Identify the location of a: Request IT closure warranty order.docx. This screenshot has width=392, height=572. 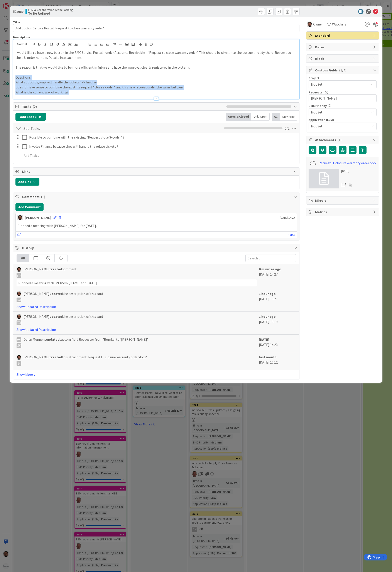
(347, 163).